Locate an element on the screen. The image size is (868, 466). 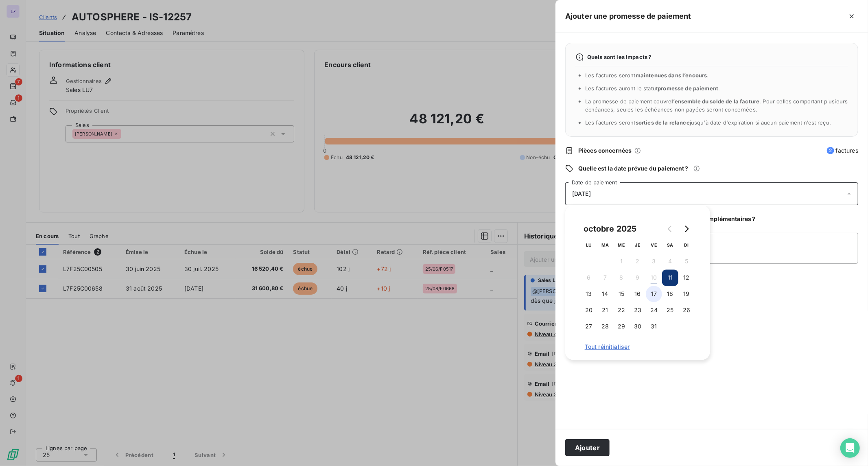
button: 19 is located at coordinates (687, 294).